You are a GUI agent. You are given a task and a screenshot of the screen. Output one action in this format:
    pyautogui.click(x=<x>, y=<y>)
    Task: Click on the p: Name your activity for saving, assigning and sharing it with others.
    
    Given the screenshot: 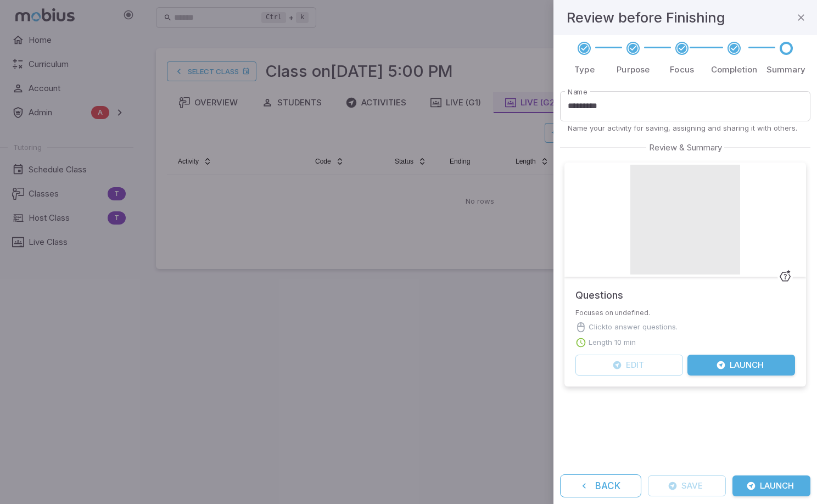 What is the action you would take?
    pyautogui.click(x=685, y=128)
    